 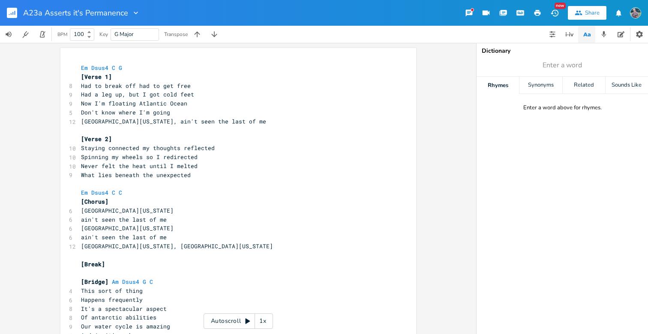 I want to click on span: Staying connected my thoughts reflected, so click(x=148, y=148).